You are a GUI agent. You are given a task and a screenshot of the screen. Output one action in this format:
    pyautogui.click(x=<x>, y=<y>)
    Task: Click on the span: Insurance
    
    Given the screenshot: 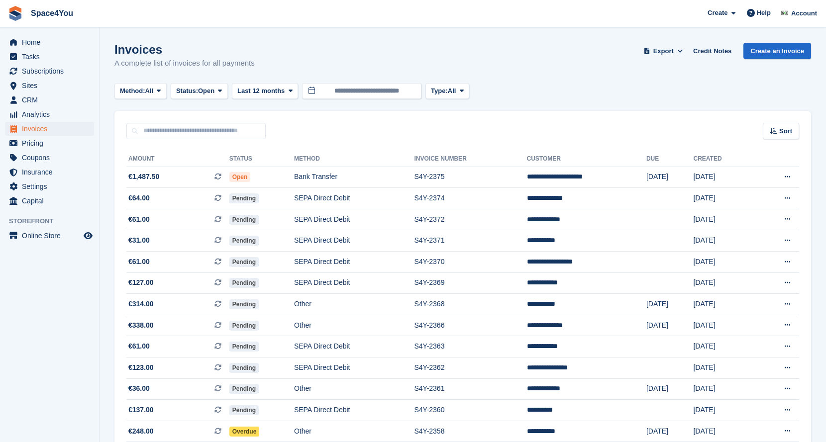 What is the action you would take?
    pyautogui.click(x=52, y=172)
    